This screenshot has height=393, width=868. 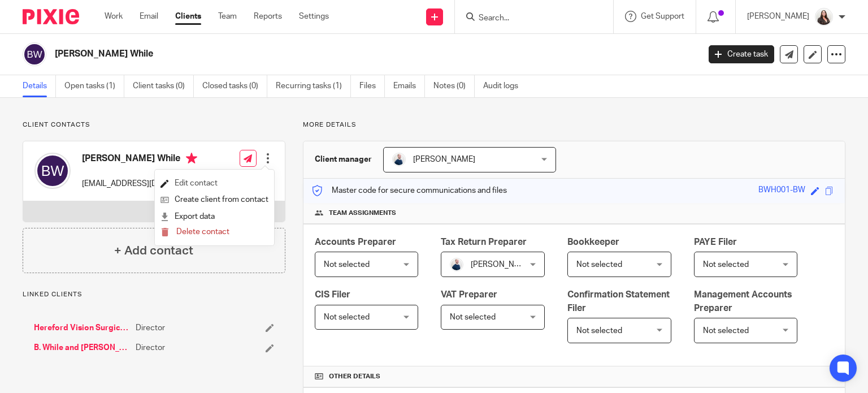 What do you see at coordinates (235, 86) in the screenshot?
I see `a: Closed tasks (0)` at bounding box center [235, 86].